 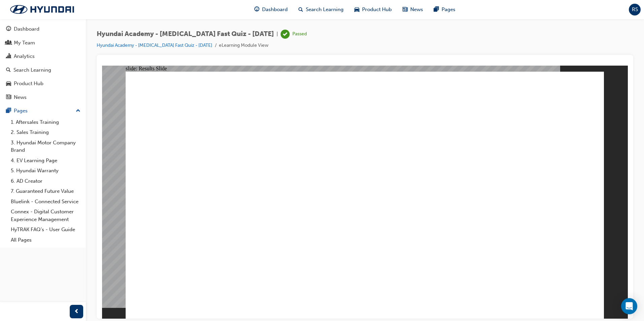 I want to click on span: prev-icon, so click(x=76, y=312).